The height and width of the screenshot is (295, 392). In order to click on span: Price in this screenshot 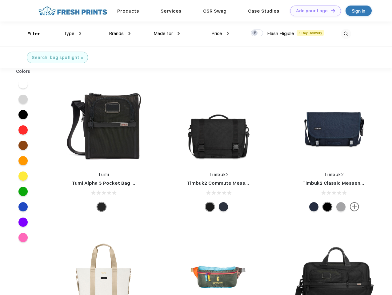, I will do `click(217, 34)`.